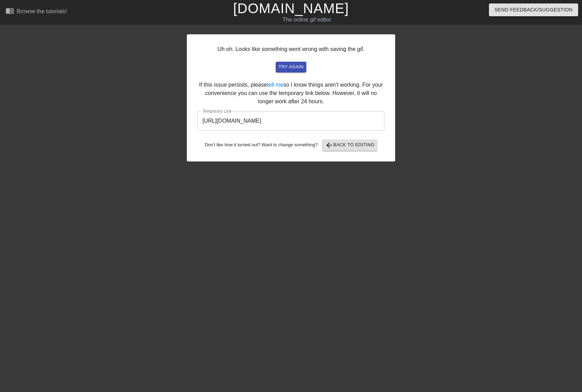 This screenshot has width=582, height=392. Describe the element at coordinates (533, 10) in the screenshot. I see `span: Send Feedback/Suggestion` at that location.